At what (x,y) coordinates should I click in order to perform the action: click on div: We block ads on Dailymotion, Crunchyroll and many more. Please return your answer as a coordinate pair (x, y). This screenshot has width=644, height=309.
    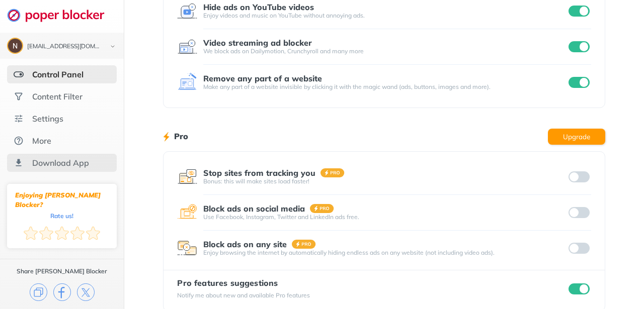
    Looking at the image, I should click on (385, 51).